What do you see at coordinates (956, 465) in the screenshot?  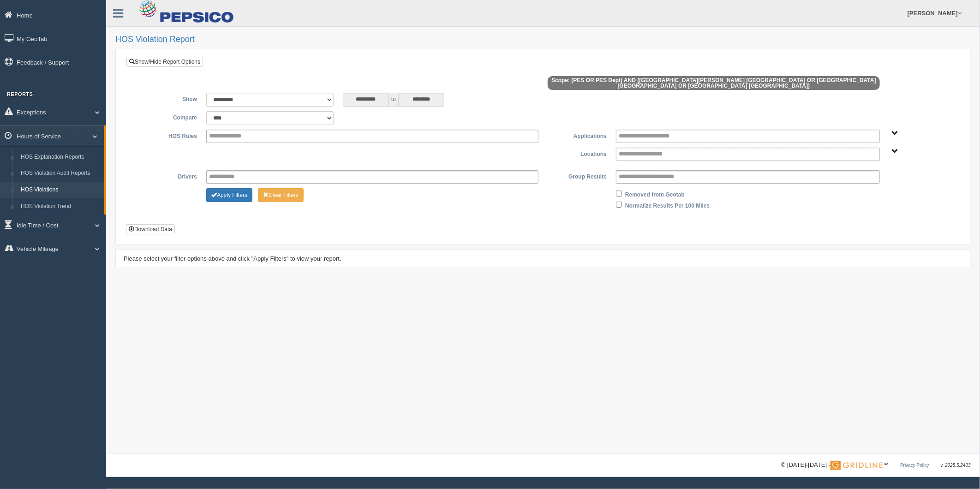 I see `span: v. 2025.5.2403` at bounding box center [956, 465].